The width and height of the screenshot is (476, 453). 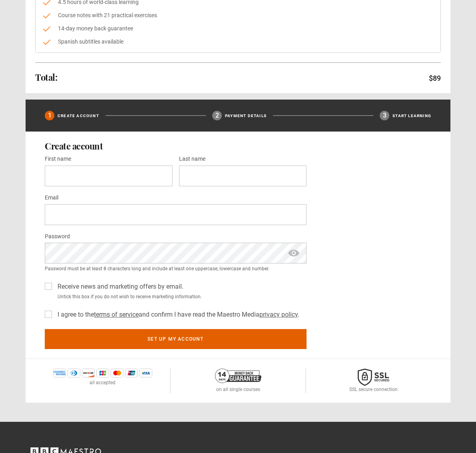 What do you see at coordinates (217, 115) in the screenshot?
I see `div: 2` at bounding box center [217, 115].